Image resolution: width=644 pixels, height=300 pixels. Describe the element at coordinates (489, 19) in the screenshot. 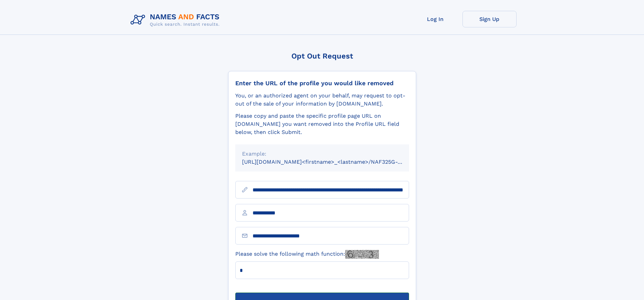

I see `a: Sign Up` at that location.